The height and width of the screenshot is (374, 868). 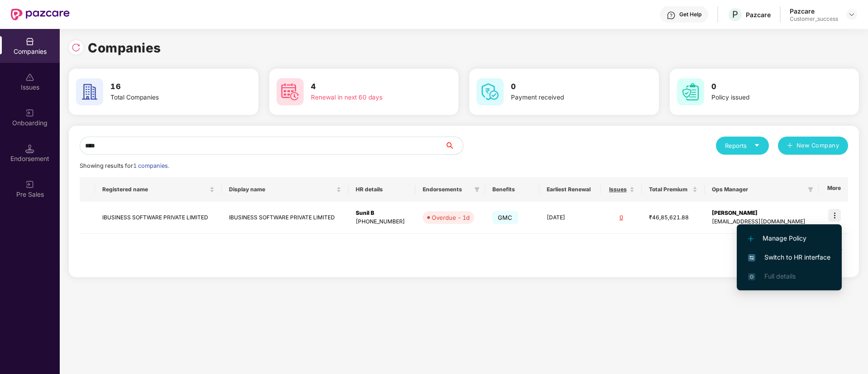 What do you see at coordinates (835, 215) in the screenshot?
I see `img: icon` at bounding box center [835, 215].